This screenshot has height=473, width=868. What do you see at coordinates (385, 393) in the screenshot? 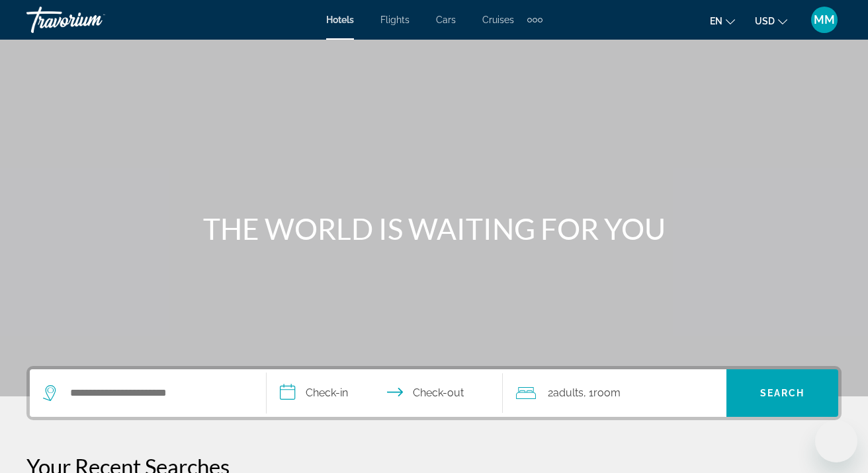
I see `button: Select check in and out date` at bounding box center [385, 393].